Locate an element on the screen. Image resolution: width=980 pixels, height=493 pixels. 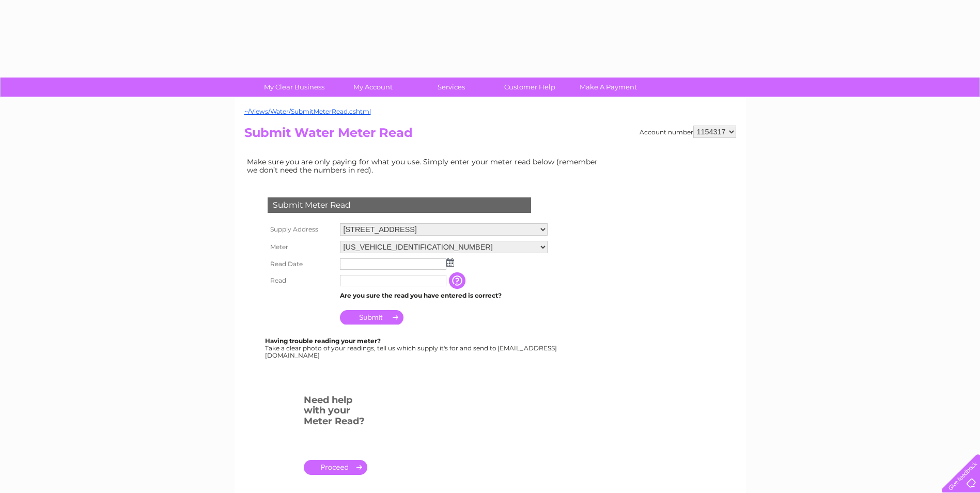
a: ~/Views/Water/SubmitMeterRead.cshtml is located at coordinates (307, 111).